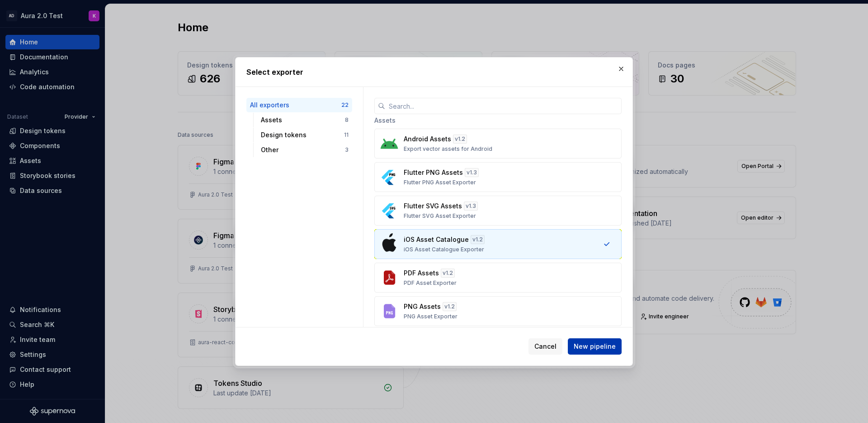 The image size is (868, 423). I want to click on p: iOS Asset Catalogue Exporter, so click(444, 249).